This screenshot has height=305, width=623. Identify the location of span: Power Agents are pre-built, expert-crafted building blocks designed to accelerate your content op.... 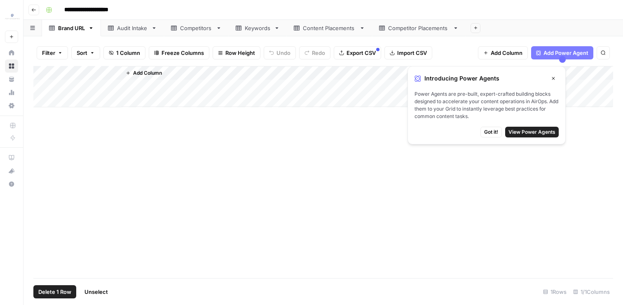
(487, 105).